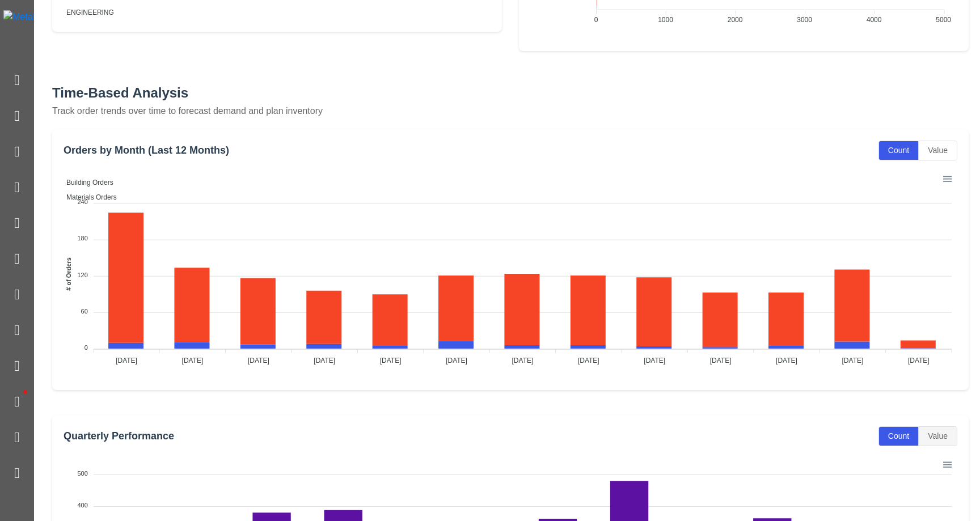 This screenshot has width=980, height=521. Describe the element at coordinates (83, 473) in the screenshot. I see `tspan: 500` at that location.